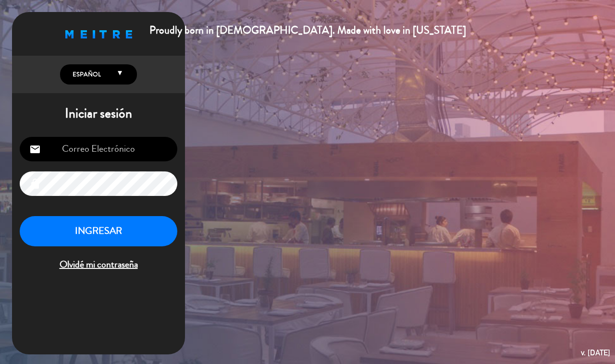 The image size is (615, 364). Describe the element at coordinates (99, 231) in the screenshot. I see `button: INGRESAR` at that location.